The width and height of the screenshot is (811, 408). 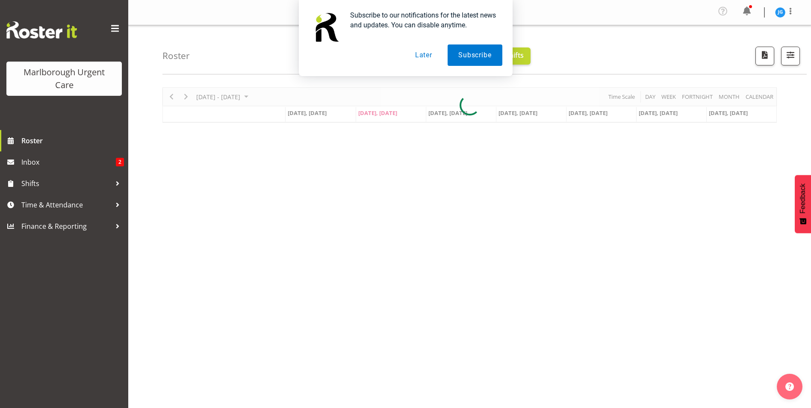 I want to click on button: Subscribe, so click(x=475, y=55).